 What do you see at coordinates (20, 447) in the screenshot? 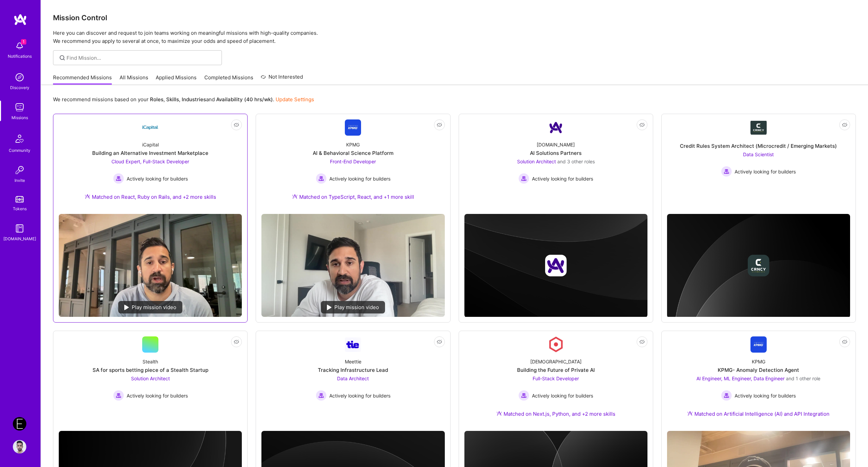
I see `img: User Avatar` at bounding box center [20, 447].